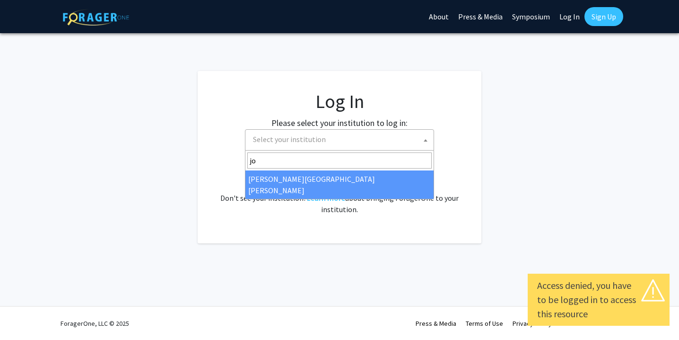  I want to click on input: Search, so click(340, 160).